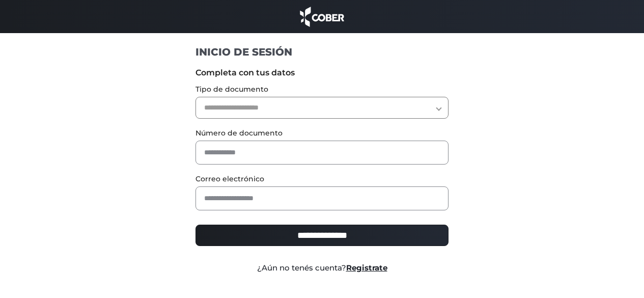 This screenshot has height=298, width=644. I want to click on label: Correo electrónico, so click(322, 179).